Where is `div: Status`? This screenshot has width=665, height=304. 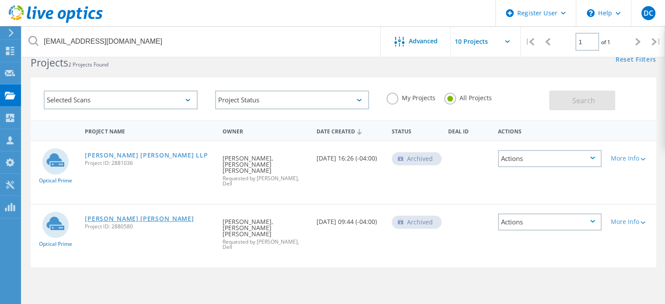 div: Status is located at coordinates (415, 130).